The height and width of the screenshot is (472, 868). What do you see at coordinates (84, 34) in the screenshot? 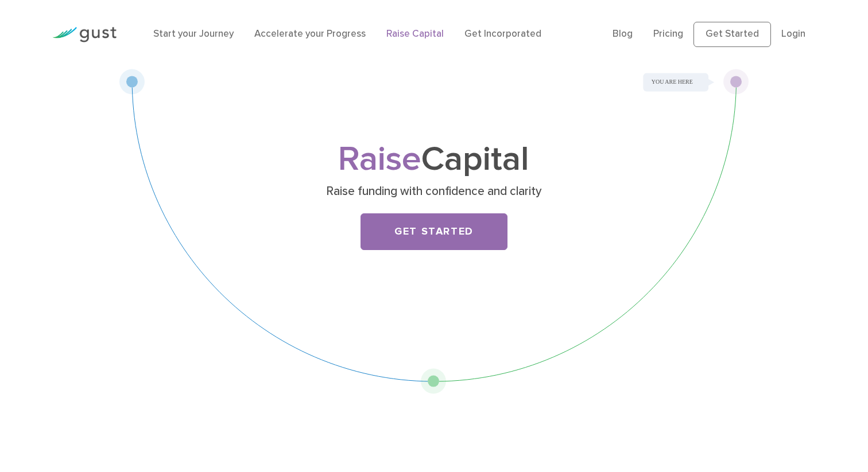
I see `img: Gust Logo` at bounding box center [84, 34].